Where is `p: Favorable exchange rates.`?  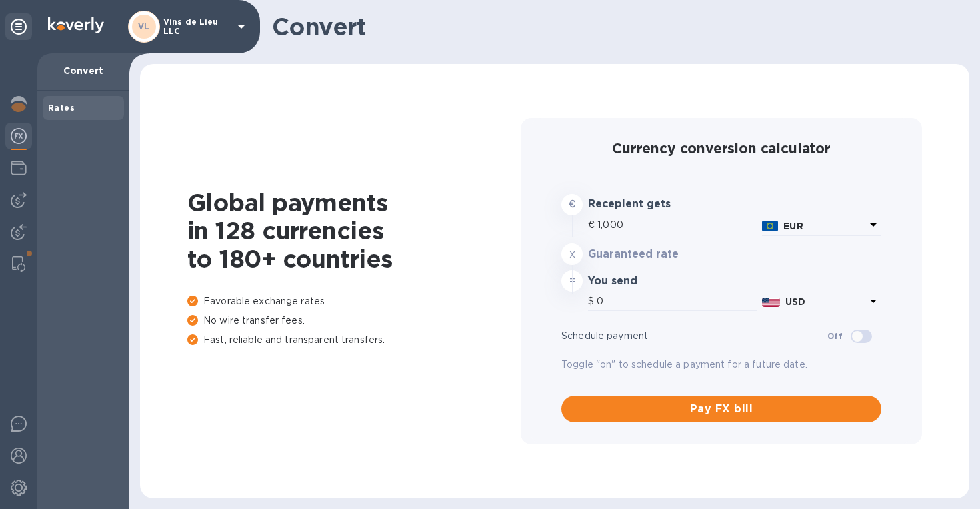
p: Favorable exchange rates. is located at coordinates (354, 301).